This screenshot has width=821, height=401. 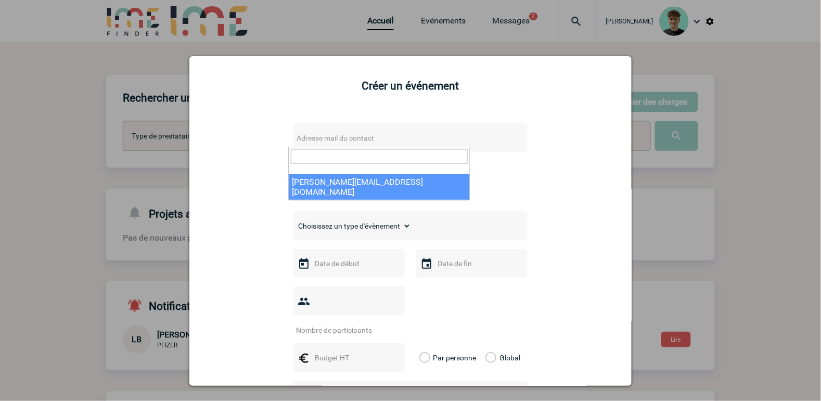 I want to click on label: Global, so click(x=489, y=357).